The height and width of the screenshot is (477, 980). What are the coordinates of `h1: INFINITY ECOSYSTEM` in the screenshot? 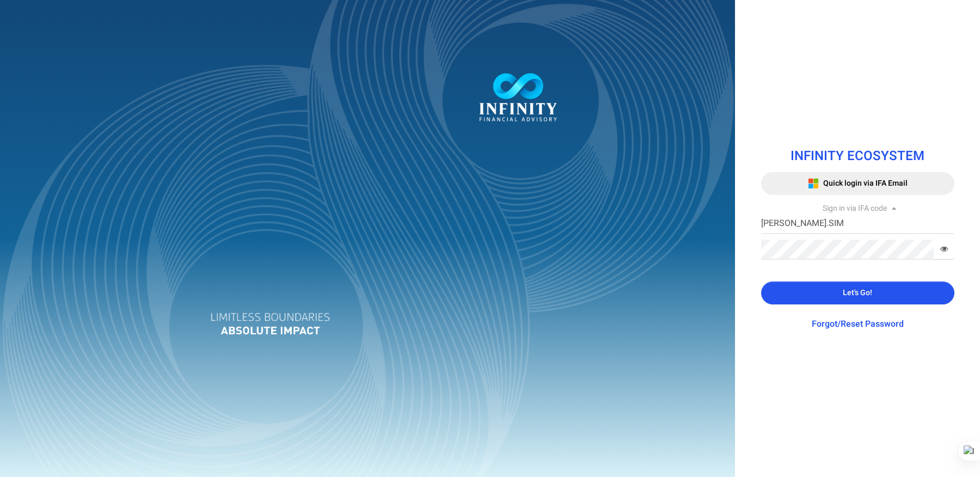 It's located at (858, 156).